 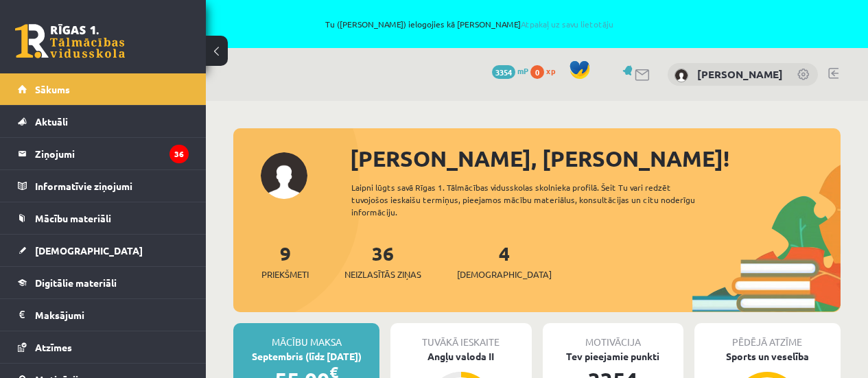 I want to click on div: Pēdējā atzīme, so click(x=767, y=336).